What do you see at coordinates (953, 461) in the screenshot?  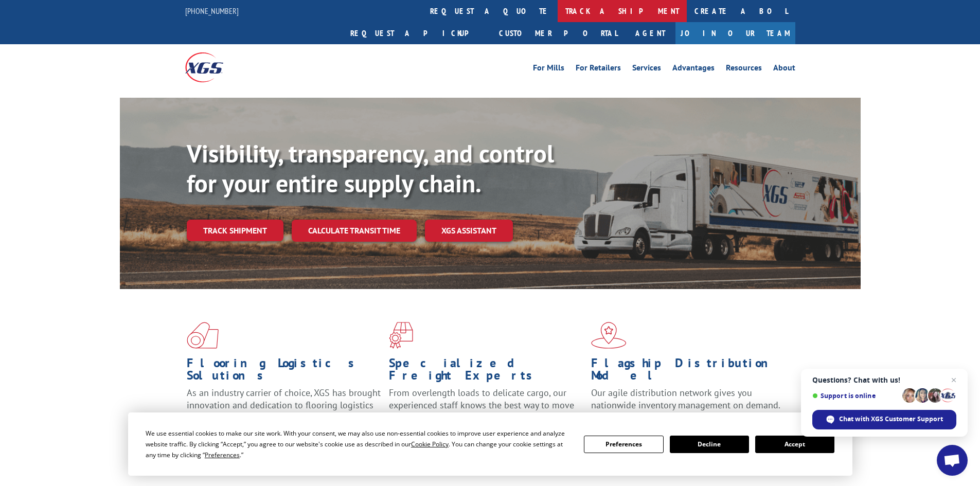 I see `div: Open chat` at bounding box center [953, 461].